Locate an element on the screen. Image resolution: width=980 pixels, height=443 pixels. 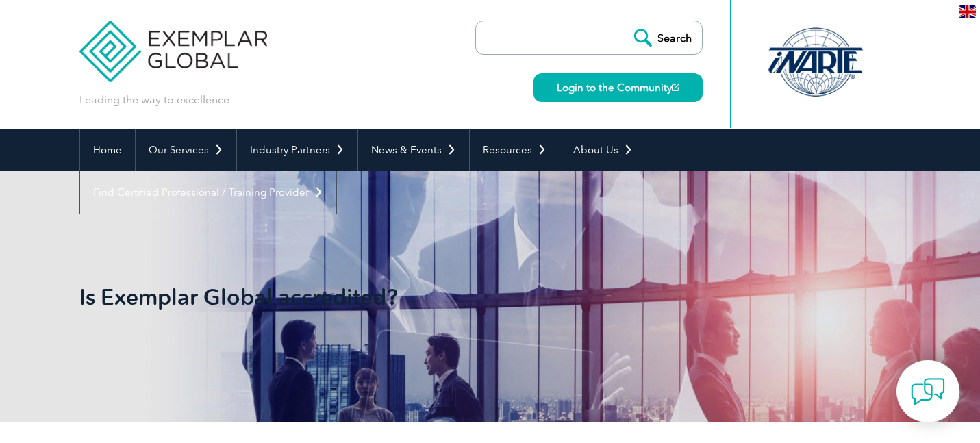
a: Find Certified Professional / Training Provider is located at coordinates (208, 192).